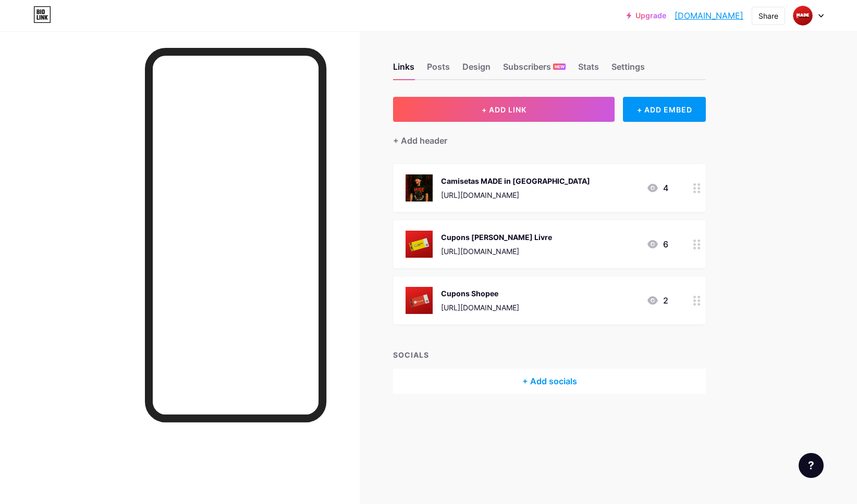 This screenshot has height=504, width=857. What do you see at coordinates (535, 70) in the screenshot?
I see `div: Subscribers` at bounding box center [535, 70].